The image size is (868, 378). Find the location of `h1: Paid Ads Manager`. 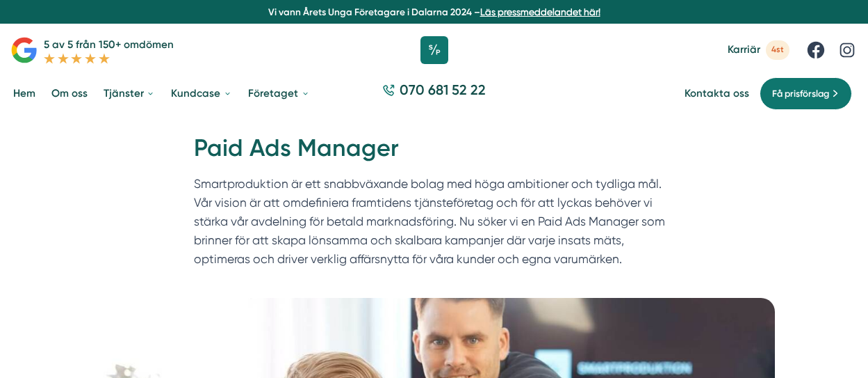

h1: Paid Ads Manager is located at coordinates (434, 153).